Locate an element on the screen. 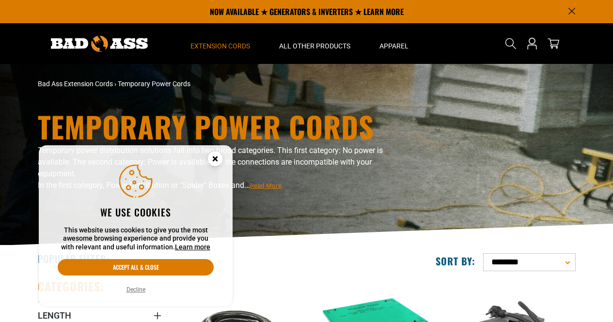 The image size is (613, 322). span: Temporary Power Cords is located at coordinates (154, 84).